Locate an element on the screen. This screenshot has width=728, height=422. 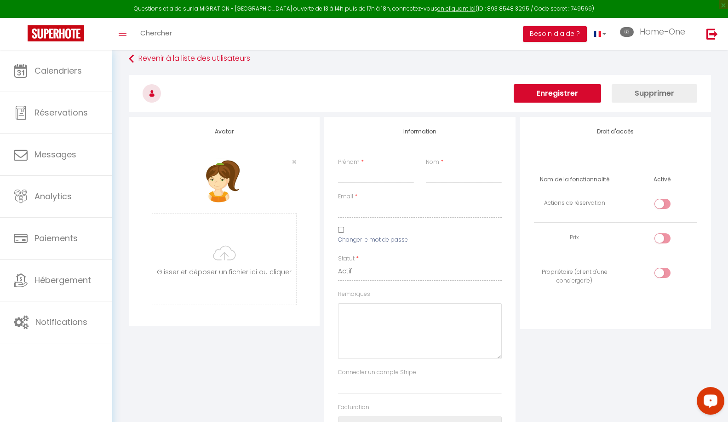
h4: Avatar is located at coordinates (224, 132).